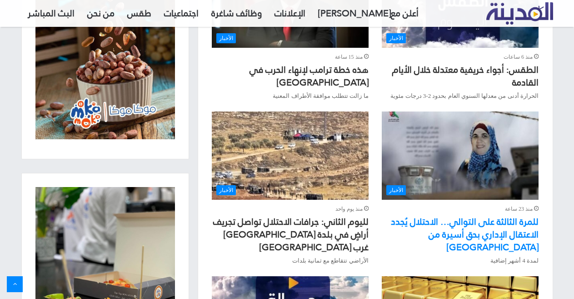 The width and height of the screenshot is (574, 299). What do you see at coordinates (352, 57) in the screenshot?
I see `span: منذ 15 ساعة` at bounding box center [352, 57].